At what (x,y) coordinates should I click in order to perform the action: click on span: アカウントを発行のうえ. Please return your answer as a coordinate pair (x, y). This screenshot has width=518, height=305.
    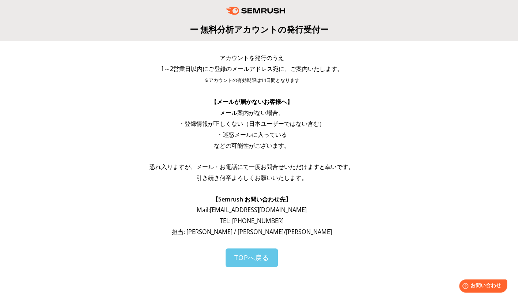
    Looking at the image, I should click on (252, 58).